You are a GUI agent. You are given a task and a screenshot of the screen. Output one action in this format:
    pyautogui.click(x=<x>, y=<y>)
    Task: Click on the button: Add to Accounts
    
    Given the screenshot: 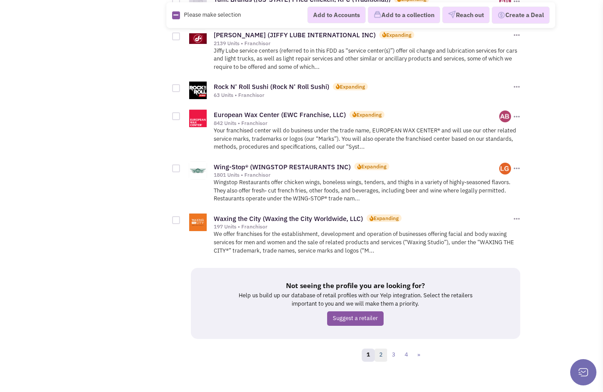 What is the action you would take?
    pyautogui.click(x=336, y=15)
    